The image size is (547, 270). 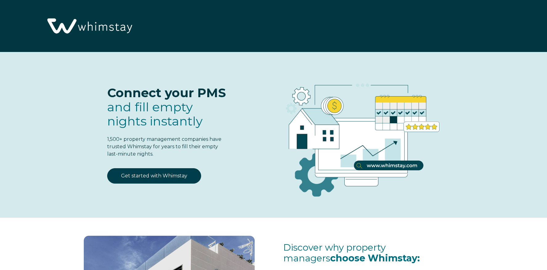 I want to click on img: RBO Ilustrations-03, so click(x=359, y=135).